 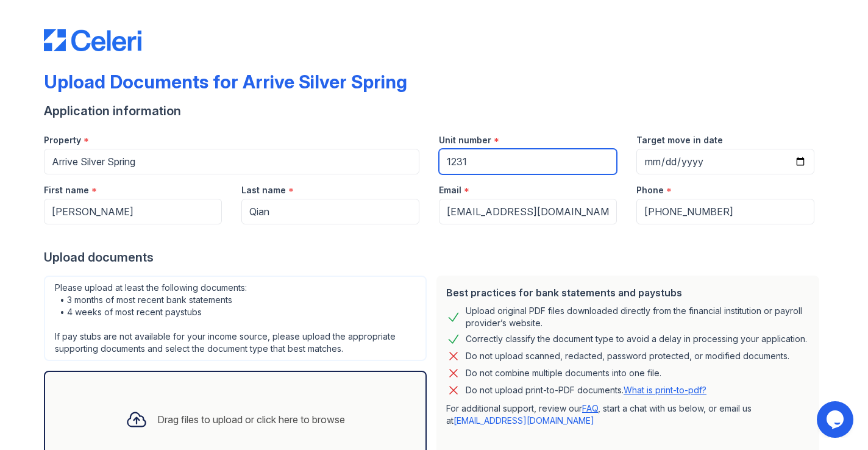 I want to click on label: Unit number, so click(x=465, y=140).